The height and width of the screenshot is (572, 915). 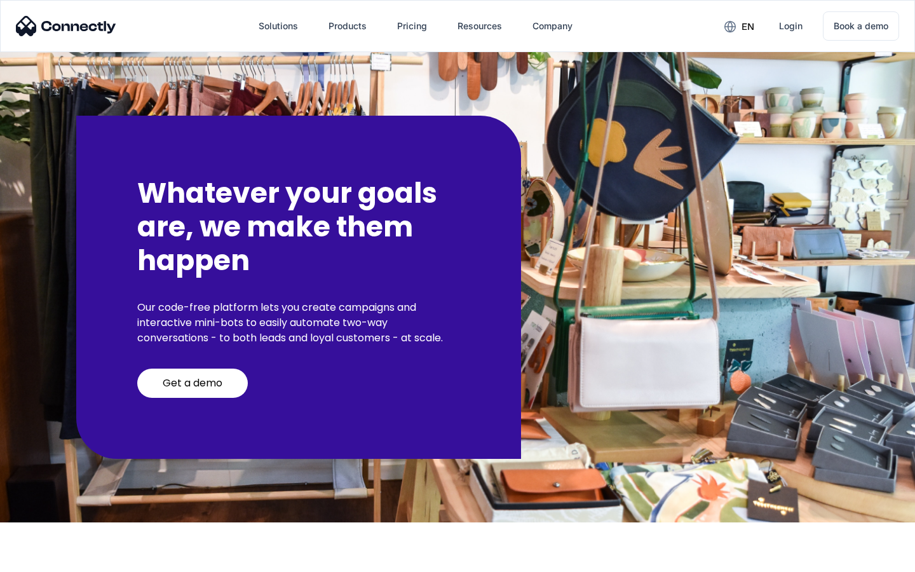 I want to click on a: Login, so click(x=791, y=26).